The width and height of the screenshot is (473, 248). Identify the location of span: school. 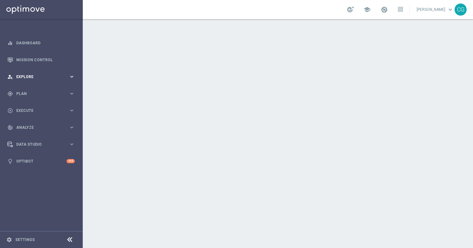
(367, 10).